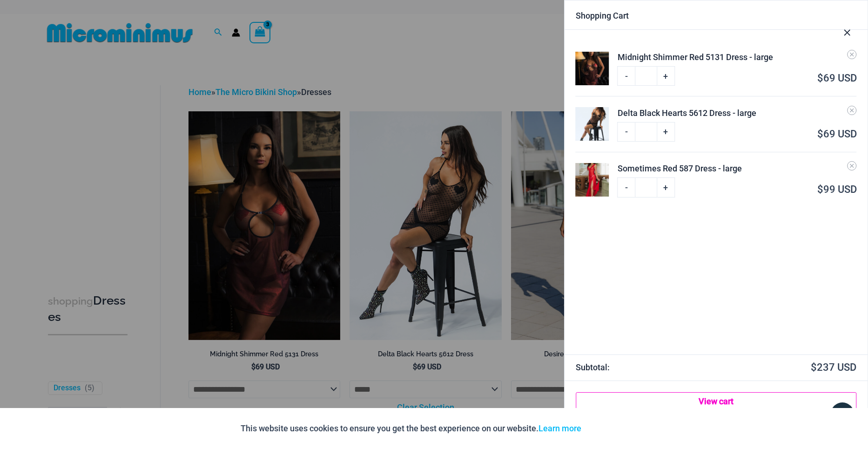 This screenshot has width=868, height=449. What do you see at coordinates (836, 189) in the screenshot?
I see `bdi: 99 USD` at bounding box center [836, 189].